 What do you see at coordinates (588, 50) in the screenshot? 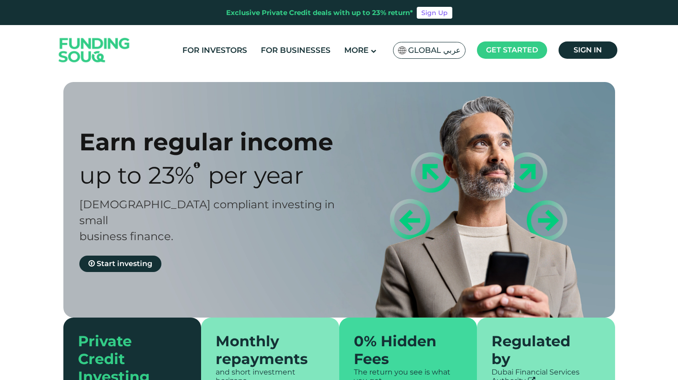
I see `span: Sign in` at bounding box center [588, 50].